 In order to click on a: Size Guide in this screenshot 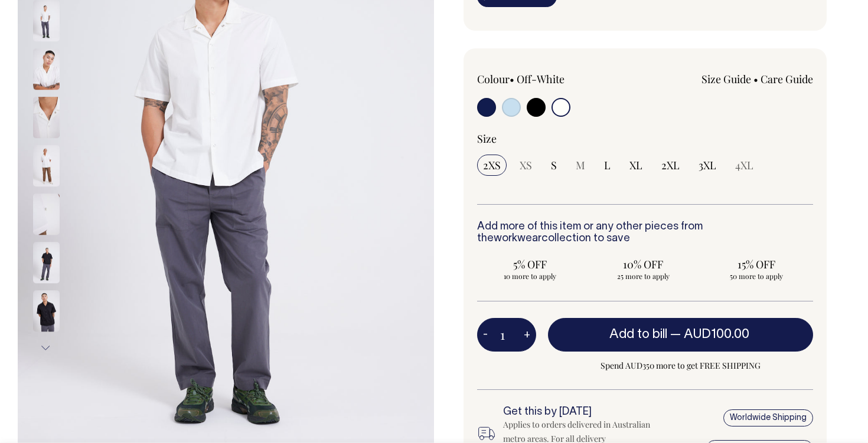, I will do `click(726, 79)`.